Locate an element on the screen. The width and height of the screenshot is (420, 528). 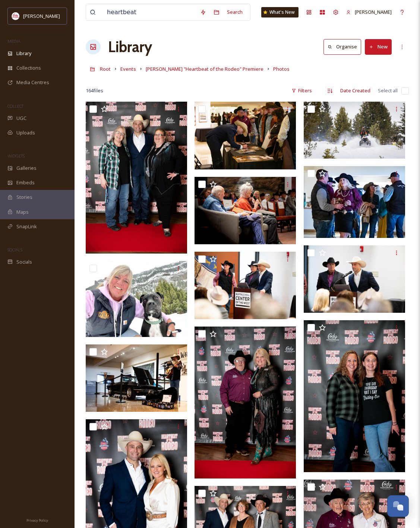
span: Privacy Policy is located at coordinates (37, 520).